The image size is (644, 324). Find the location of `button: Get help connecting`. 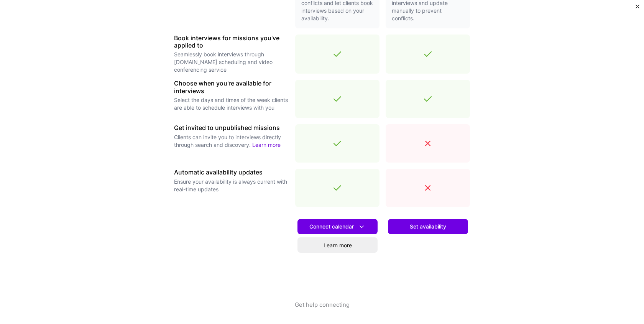

button: Get help connecting is located at coordinates (322, 312).